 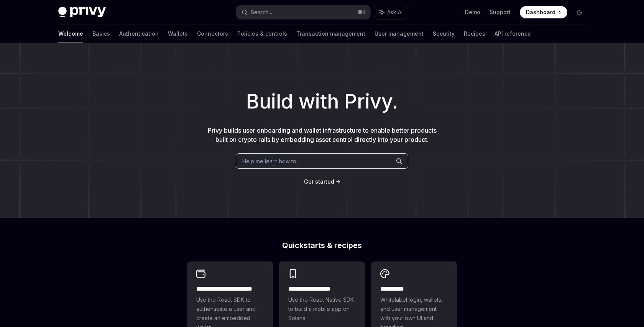 I want to click on a: Support, so click(x=500, y=13).